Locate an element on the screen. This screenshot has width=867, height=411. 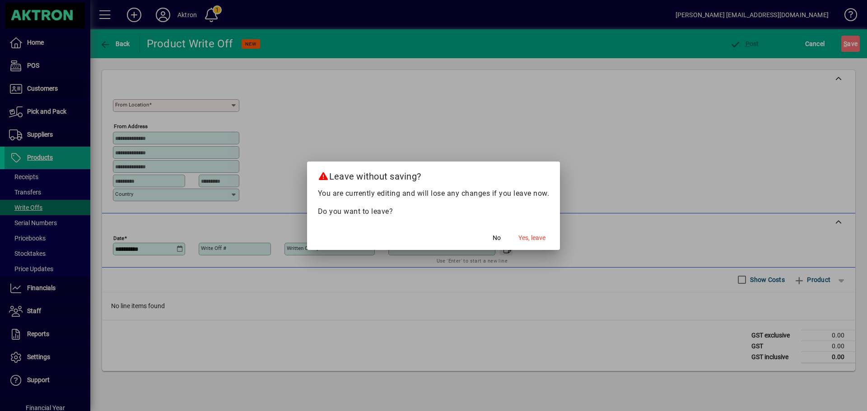
button: No is located at coordinates (497, 238).